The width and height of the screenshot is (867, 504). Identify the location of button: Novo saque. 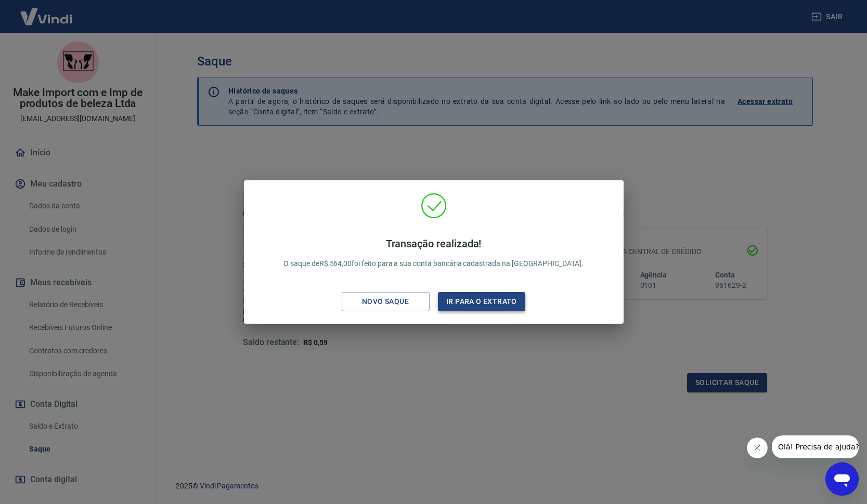
(386, 302).